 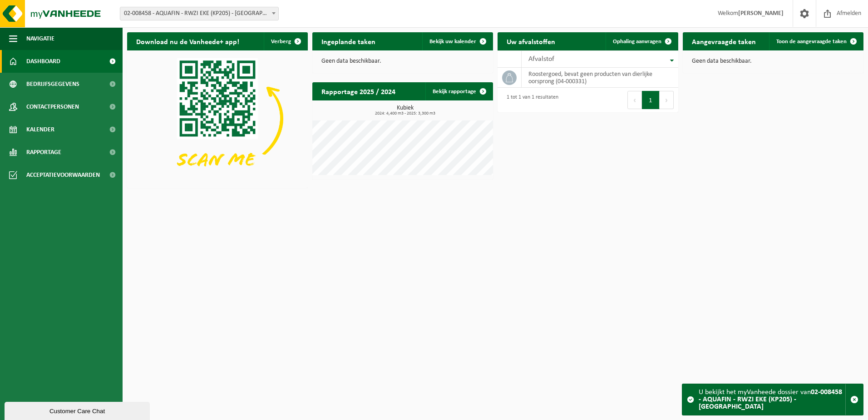 I want to click on a: Bekijk uw kalender, so click(x=457, y=41).